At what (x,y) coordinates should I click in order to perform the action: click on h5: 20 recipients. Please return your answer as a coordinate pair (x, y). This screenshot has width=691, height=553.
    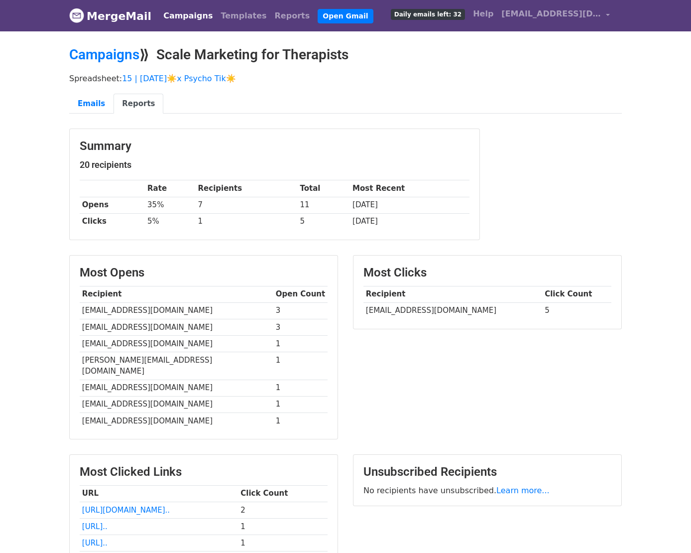
    Looking at the image, I should click on (274, 165).